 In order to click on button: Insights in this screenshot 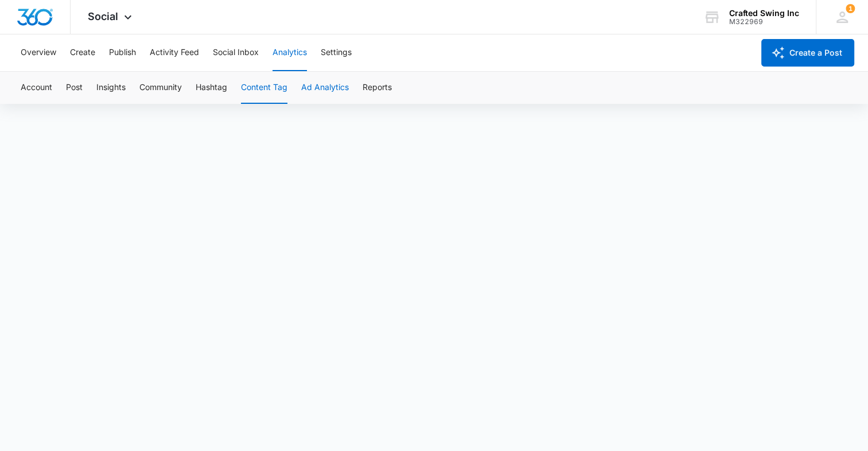, I will do `click(111, 88)`.